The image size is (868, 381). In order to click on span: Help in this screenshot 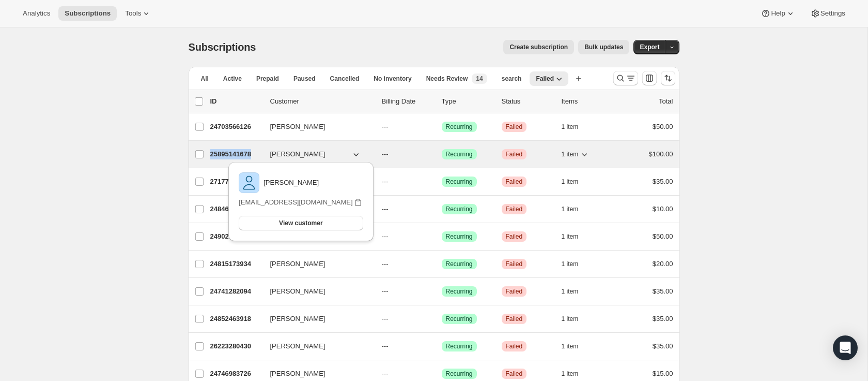, I will do `click(778, 14)`.